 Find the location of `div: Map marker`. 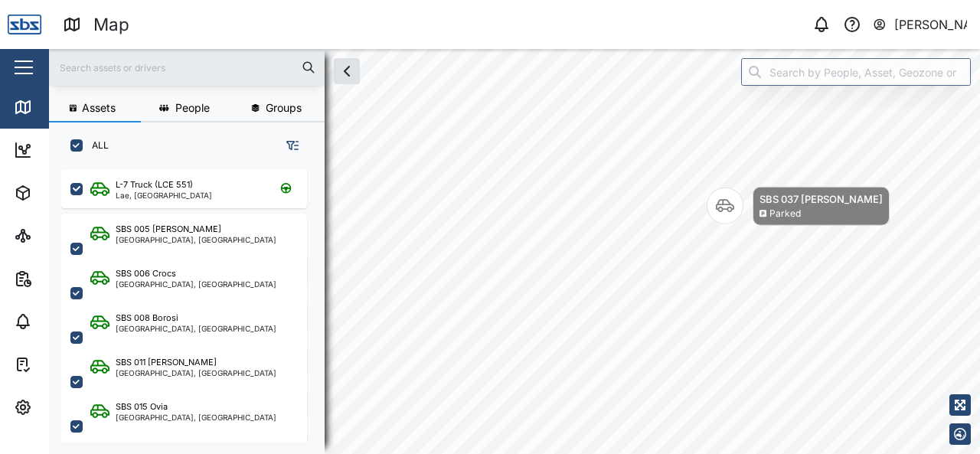

div: Map marker is located at coordinates (798, 206).